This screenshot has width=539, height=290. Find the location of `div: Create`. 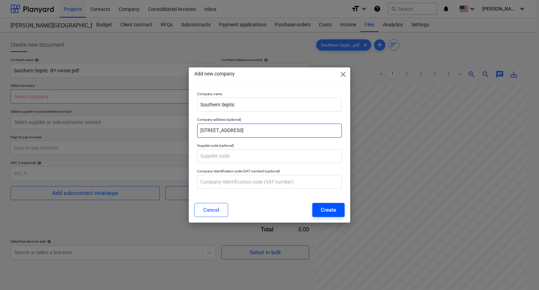

div: Create is located at coordinates (329, 210).